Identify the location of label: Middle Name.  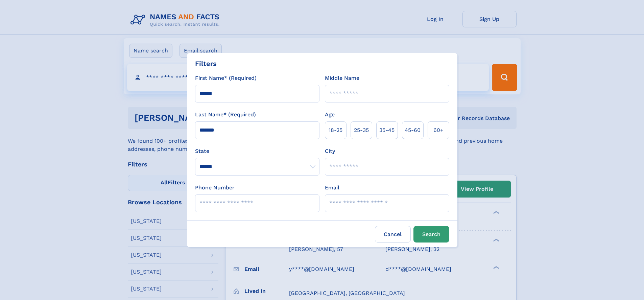
(342, 78).